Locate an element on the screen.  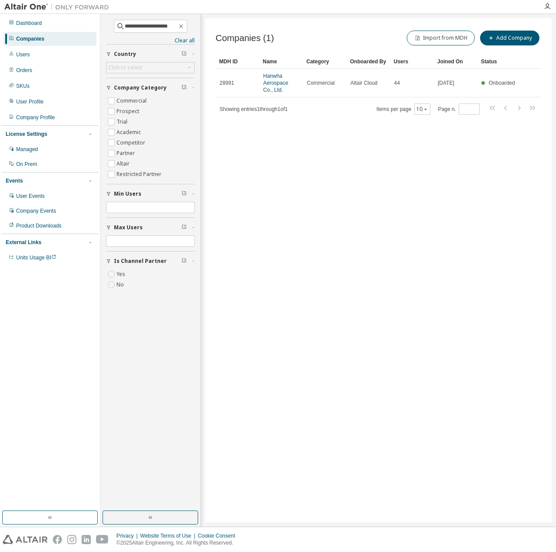
div: Name is located at coordinates (281, 62).